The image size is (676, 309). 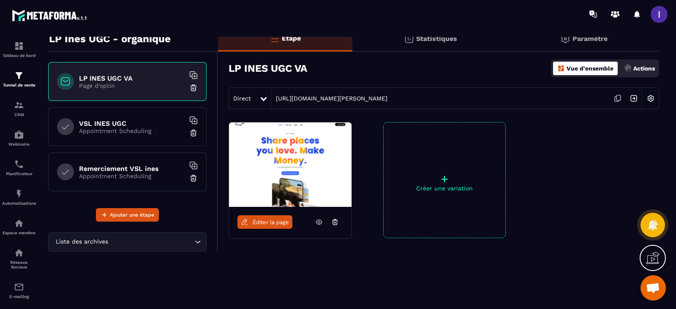 I want to click on a: automationsautomationsEspace membre, so click(x=19, y=227).